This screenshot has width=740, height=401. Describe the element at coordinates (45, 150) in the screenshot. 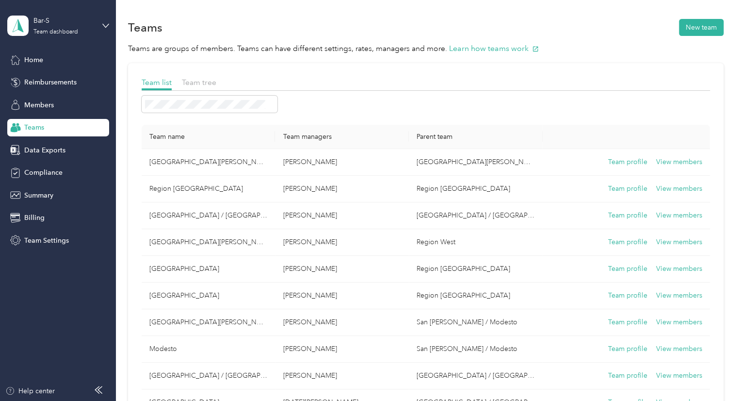

I see `span: Data Exports` at that location.